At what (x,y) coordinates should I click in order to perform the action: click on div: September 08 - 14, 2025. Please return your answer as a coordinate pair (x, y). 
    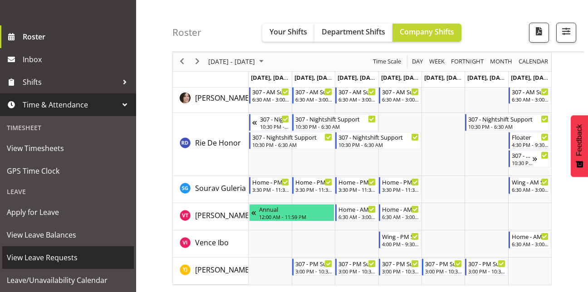
    Looking at the image, I should click on (237, 62).